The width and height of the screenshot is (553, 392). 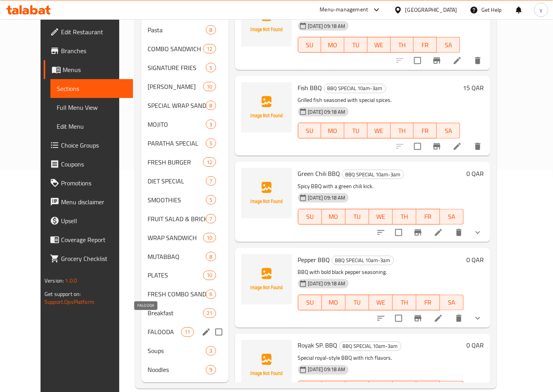 I want to click on span: MUTABBAQ, so click(x=177, y=257).